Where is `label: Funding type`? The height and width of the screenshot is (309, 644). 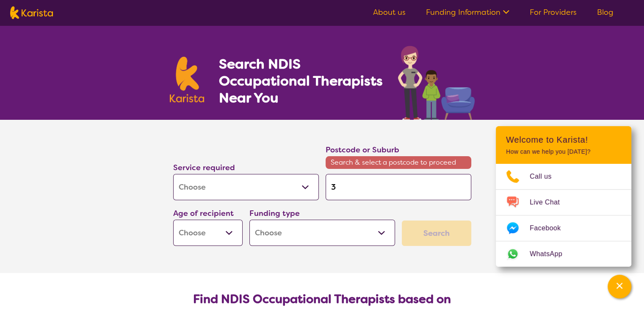 label: Funding type is located at coordinates (274, 213).